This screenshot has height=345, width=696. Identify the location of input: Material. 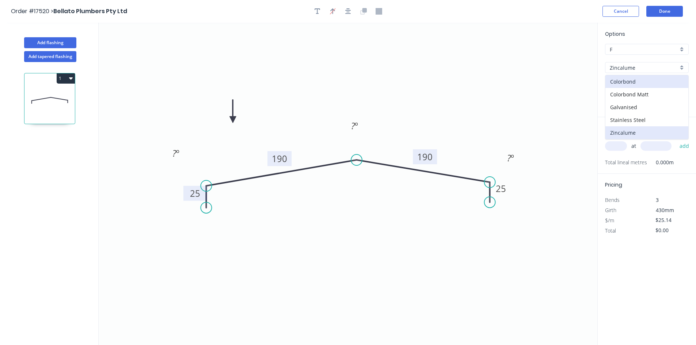
(644, 68).